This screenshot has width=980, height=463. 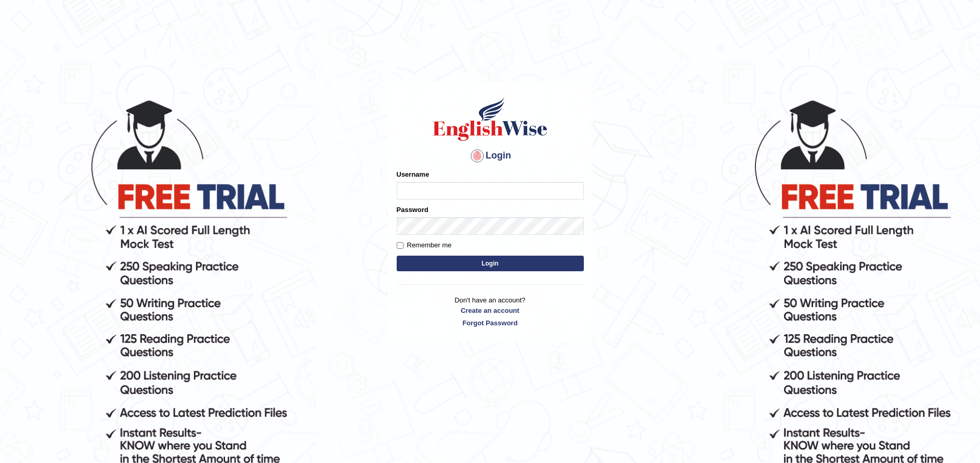 I want to click on h4: Login, so click(x=490, y=156).